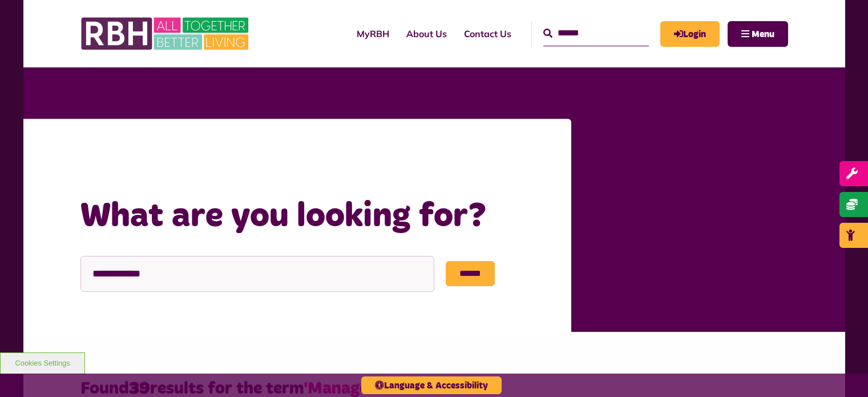 The height and width of the screenshot is (397, 868). What do you see at coordinates (758, 34) in the screenshot?
I see `button: Navigation` at bounding box center [758, 34].